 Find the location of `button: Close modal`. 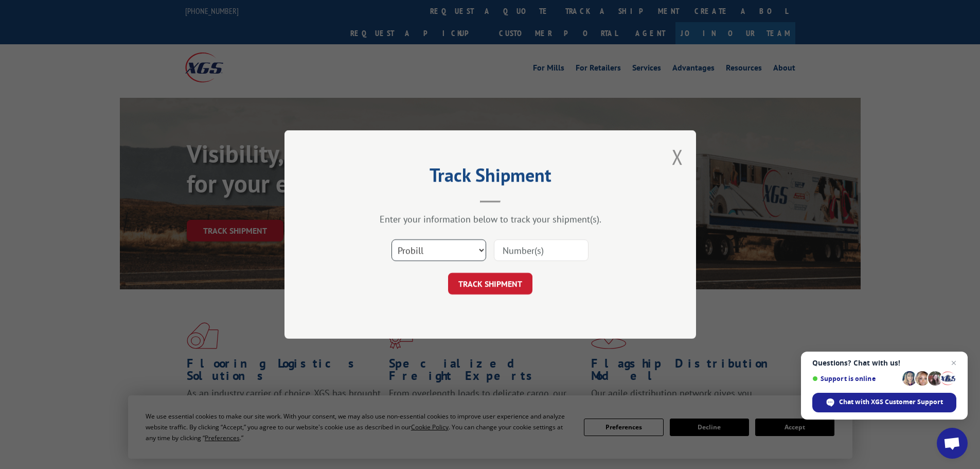

button: Close modal is located at coordinates (677, 156).